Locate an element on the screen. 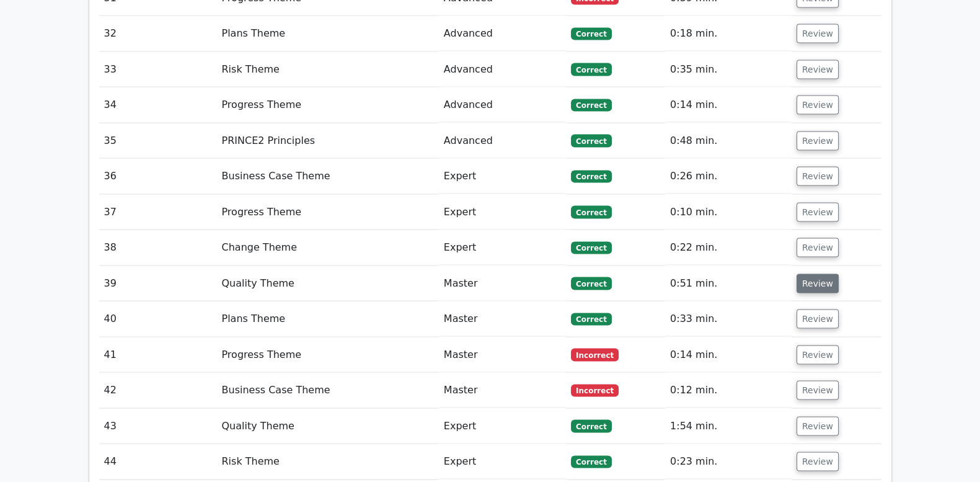  td: 0:22 min. is located at coordinates (729, 248).